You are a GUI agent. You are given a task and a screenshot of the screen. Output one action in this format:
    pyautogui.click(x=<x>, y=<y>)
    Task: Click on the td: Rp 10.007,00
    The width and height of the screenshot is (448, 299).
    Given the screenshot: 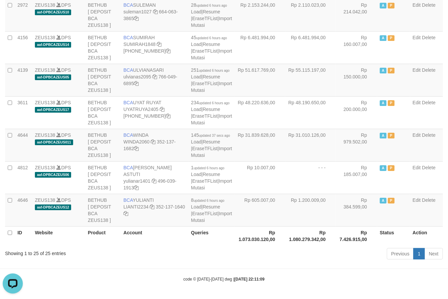 What is the action you would take?
    pyautogui.click(x=260, y=177)
    